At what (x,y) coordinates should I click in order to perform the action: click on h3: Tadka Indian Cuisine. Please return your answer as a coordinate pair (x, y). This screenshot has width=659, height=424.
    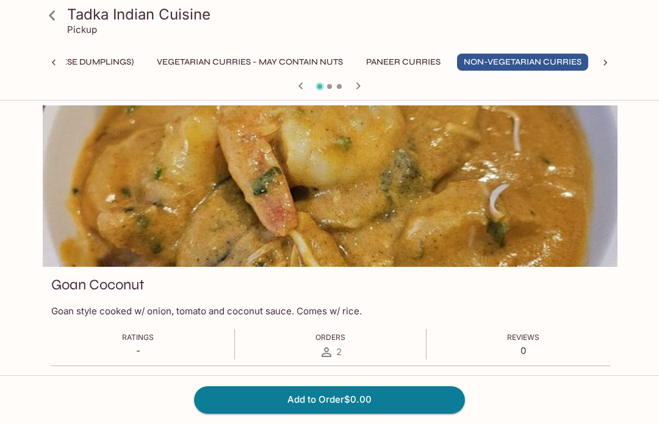
    Looking at the image, I should click on (340, 14).